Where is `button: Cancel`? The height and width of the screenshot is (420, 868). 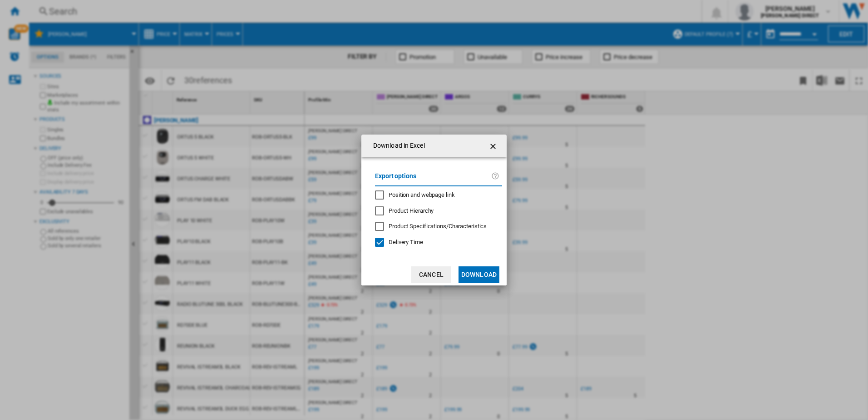
button: Cancel is located at coordinates (431, 275).